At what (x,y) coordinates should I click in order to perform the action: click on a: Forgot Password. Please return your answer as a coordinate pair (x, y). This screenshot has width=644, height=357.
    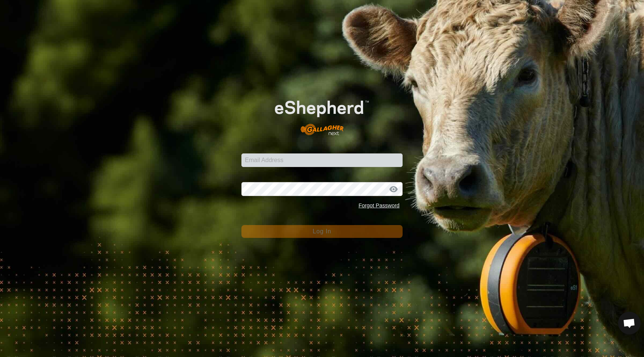
    Looking at the image, I should click on (379, 205).